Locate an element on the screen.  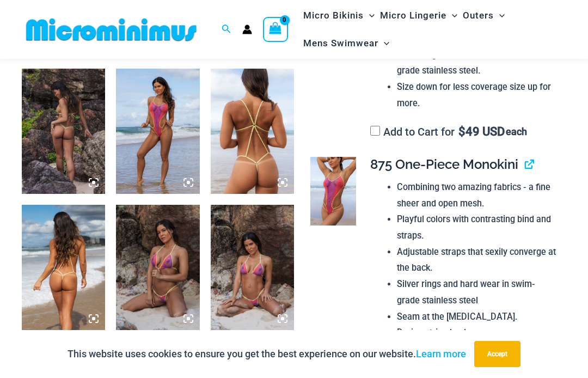
a: Micro LingerieMenu ToggleMenu Toggle is located at coordinates (419, 15).